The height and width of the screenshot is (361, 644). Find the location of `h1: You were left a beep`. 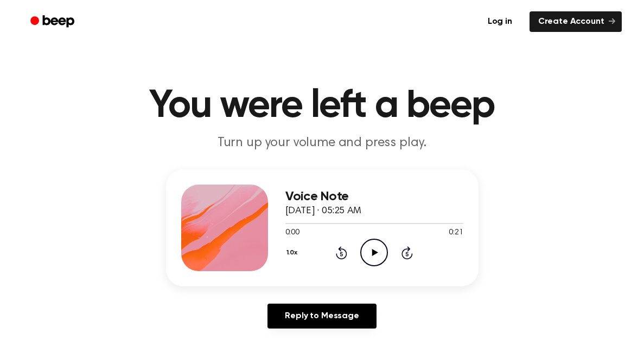

h1: You were left a beep is located at coordinates (322, 106).